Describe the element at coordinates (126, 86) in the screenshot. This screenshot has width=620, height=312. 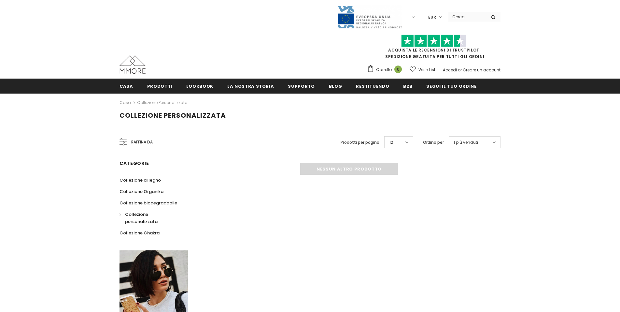
I see `span: Casa` at that location.